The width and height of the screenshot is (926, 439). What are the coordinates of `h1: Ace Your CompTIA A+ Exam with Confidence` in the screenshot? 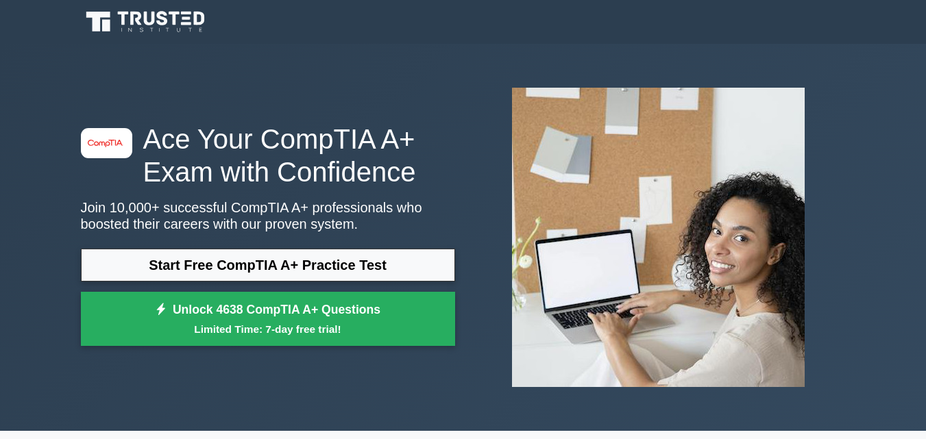 It's located at (268, 156).